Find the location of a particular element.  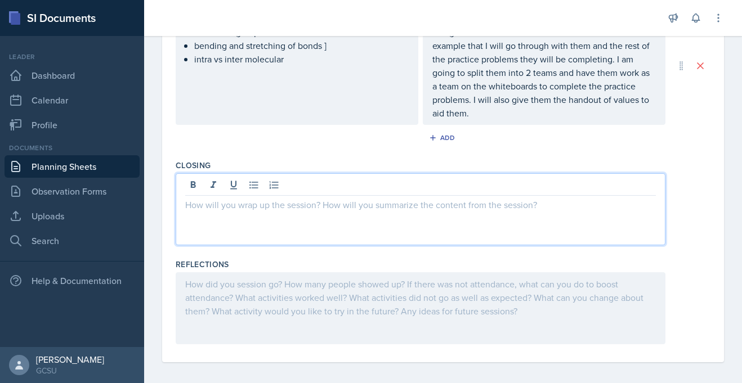

div: Documents is located at coordinates (72, 148).